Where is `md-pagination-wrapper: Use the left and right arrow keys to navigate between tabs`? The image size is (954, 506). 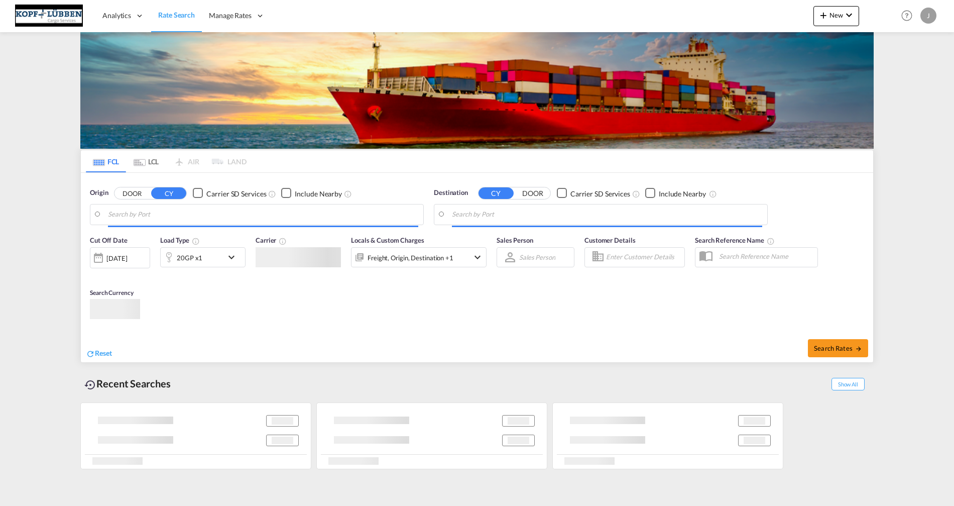 md-pagination-wrapper: Use the left and right arrow keys to navigate between tabs is located at coordinates (166, 161).